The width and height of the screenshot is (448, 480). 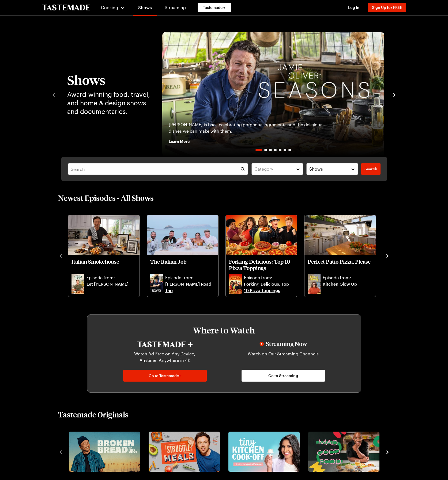 I want to click on a: Struggle Meals, so click(x=183, y=452).